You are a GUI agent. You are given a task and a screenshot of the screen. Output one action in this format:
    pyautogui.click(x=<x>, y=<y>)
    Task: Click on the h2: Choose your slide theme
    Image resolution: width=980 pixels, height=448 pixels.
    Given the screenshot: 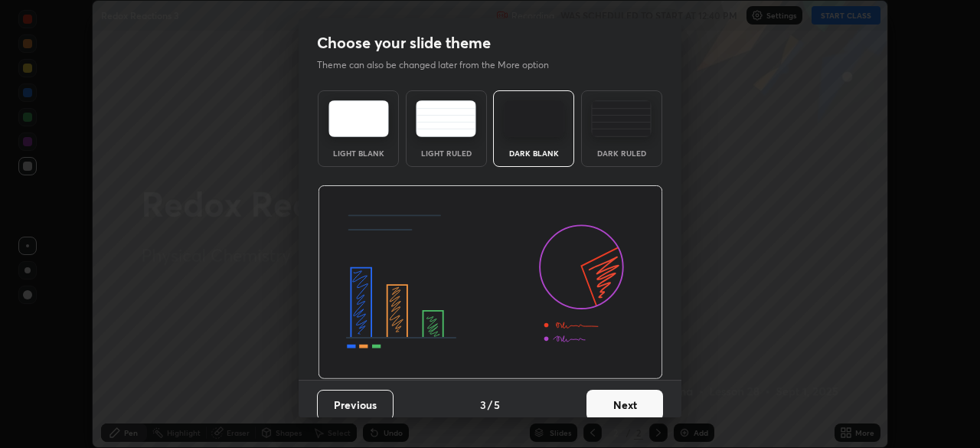 What is the action you would take?
    pyautogui.click(x=404, y=43)
    